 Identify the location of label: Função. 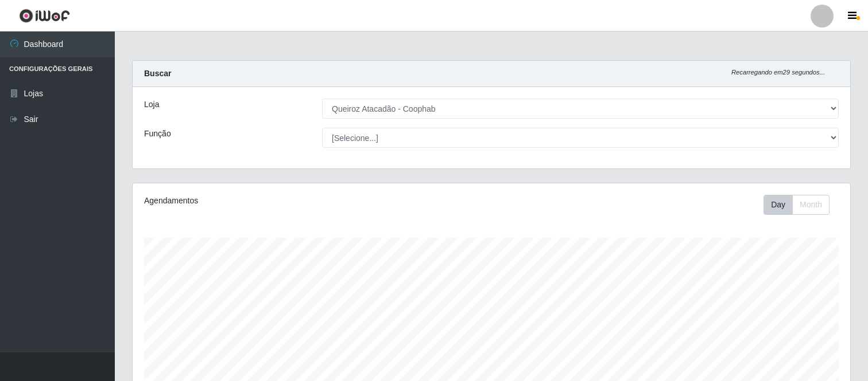
(157, 134).